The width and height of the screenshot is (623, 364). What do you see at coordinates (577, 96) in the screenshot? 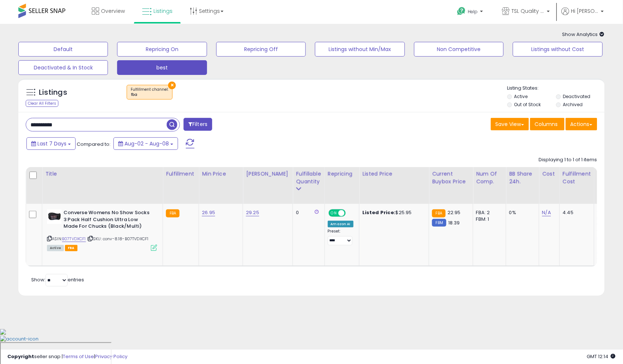
I see `label: Deactivated` at bounding box center [577, 96].